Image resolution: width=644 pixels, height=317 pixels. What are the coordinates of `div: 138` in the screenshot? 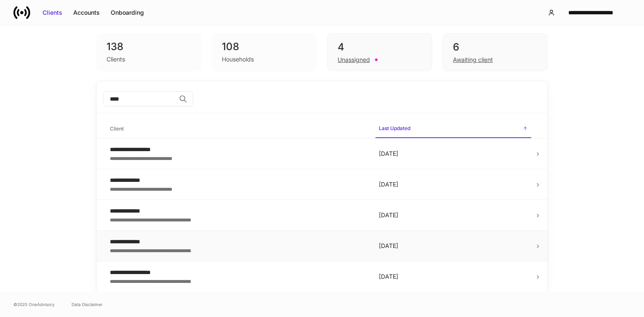 It's located at (149, 47).